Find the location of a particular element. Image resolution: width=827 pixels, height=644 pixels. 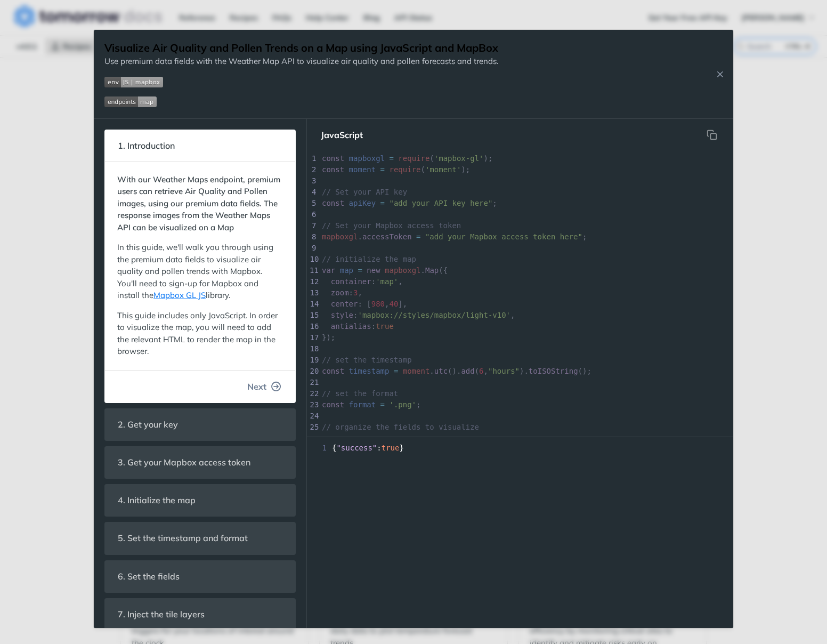

span: 1 is located at coordinates (318, 448).